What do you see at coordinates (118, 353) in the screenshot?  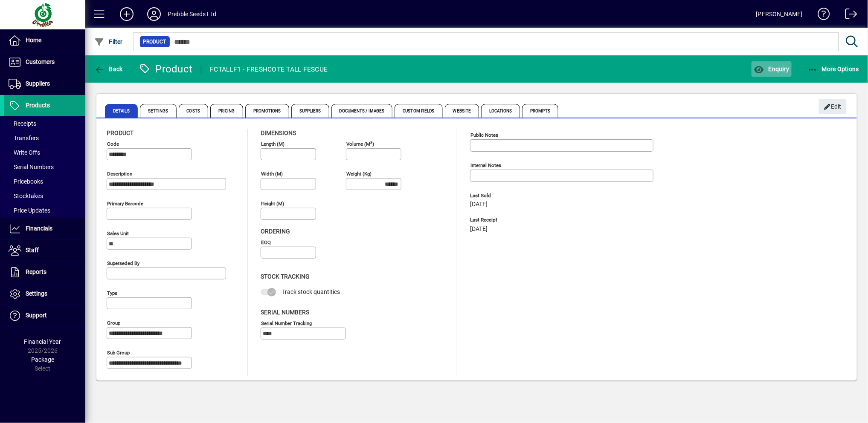 I see `mat-label: Sub group` at bounding box center [118, 353].